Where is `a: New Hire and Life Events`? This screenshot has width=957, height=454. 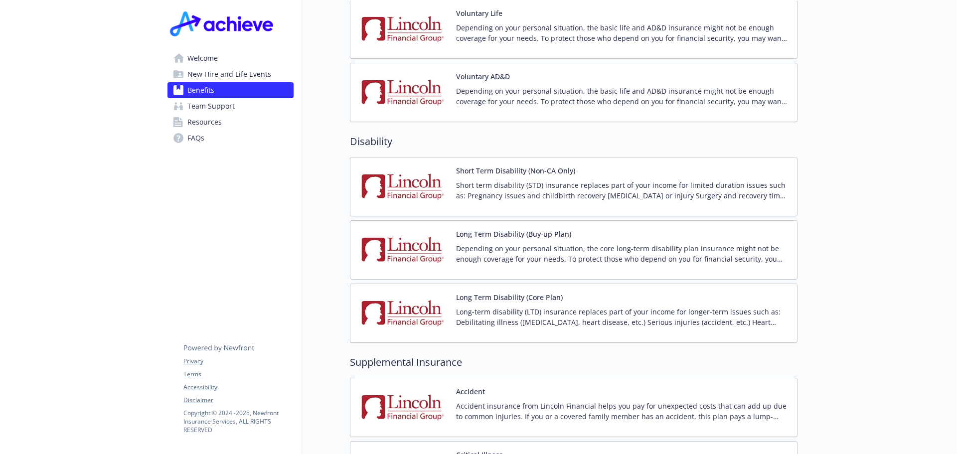 a: New Hire and Life Events is located at coordinates (230, 74).